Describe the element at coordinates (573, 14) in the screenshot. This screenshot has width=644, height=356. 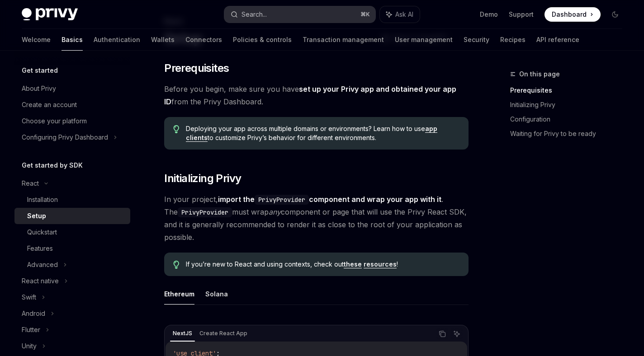
I see `a: Dashboard` at that location.